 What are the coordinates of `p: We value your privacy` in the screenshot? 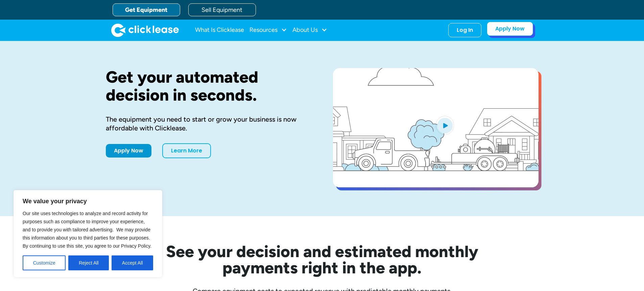 It's located at (88, 201).